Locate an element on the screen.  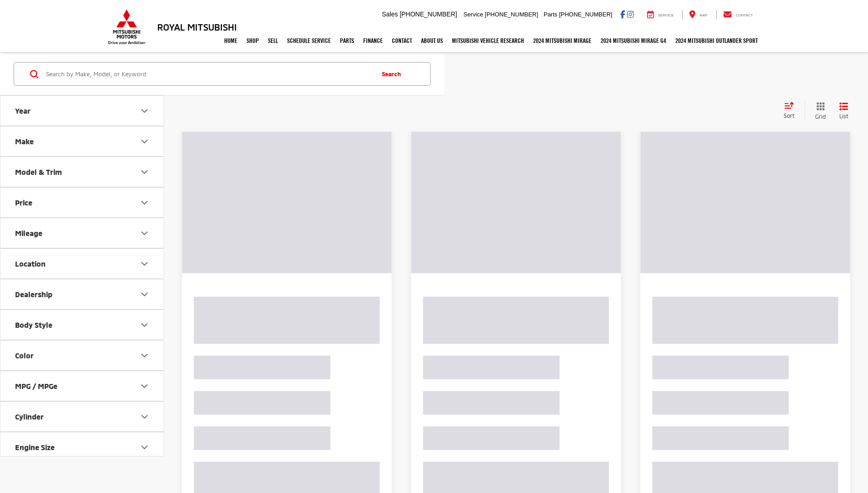
button: Engine SizeEngine Size is located at coordinates (83, 446).